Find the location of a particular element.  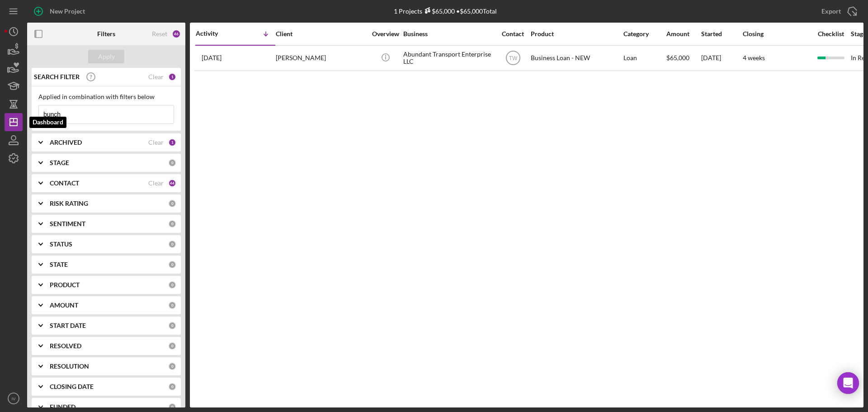

b: SEARCH FILTER is located at coordinates (56, 76).